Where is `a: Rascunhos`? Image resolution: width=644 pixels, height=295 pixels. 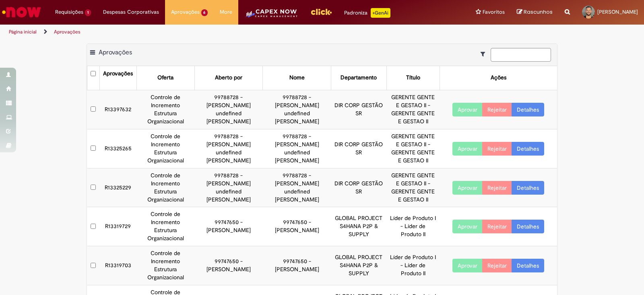 a: Rascunhos is located at coordinates (535, 12).